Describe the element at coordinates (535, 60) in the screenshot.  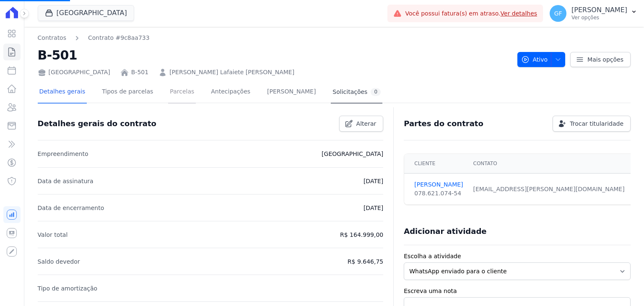
I see `span: Ativo` at that location.